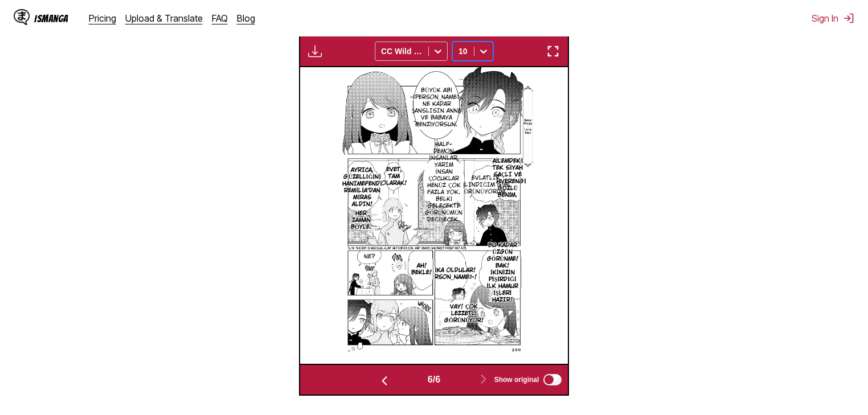 This screenshot has width=868, height=415. Describe the element at coordinates (361, 220) in the screenshot. I see `p: her zaman böyle.` at that location.